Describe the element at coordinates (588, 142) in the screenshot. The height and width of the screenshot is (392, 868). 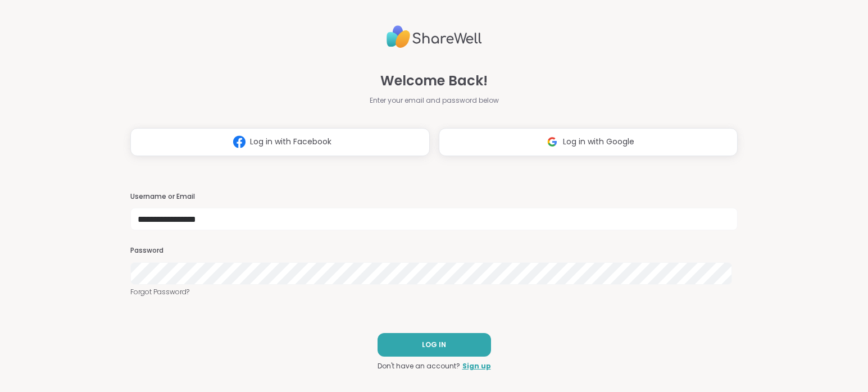
I see `button: Log in with Google` at that location.